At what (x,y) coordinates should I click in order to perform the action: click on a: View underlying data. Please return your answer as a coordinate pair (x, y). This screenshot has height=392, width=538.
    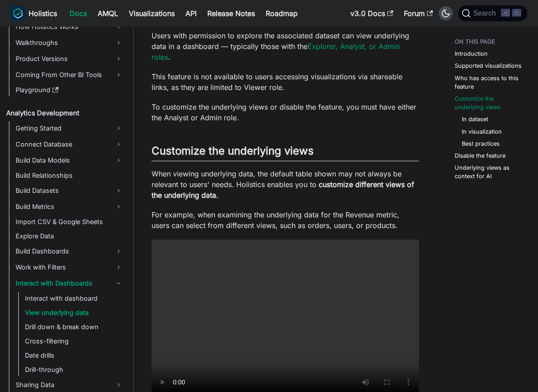
    Looking at the image, I should click on (74, 313).